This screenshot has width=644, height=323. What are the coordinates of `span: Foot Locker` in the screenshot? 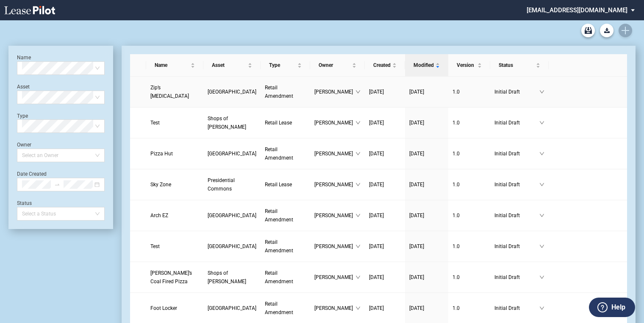 It's located at (164, 308).